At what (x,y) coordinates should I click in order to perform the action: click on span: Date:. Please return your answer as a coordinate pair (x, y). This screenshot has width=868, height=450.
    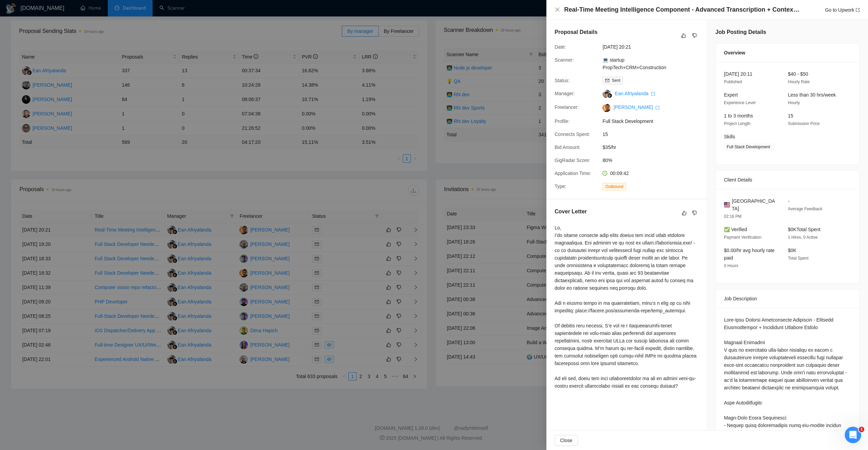
    Looking at the image, I should click on (560, 47).